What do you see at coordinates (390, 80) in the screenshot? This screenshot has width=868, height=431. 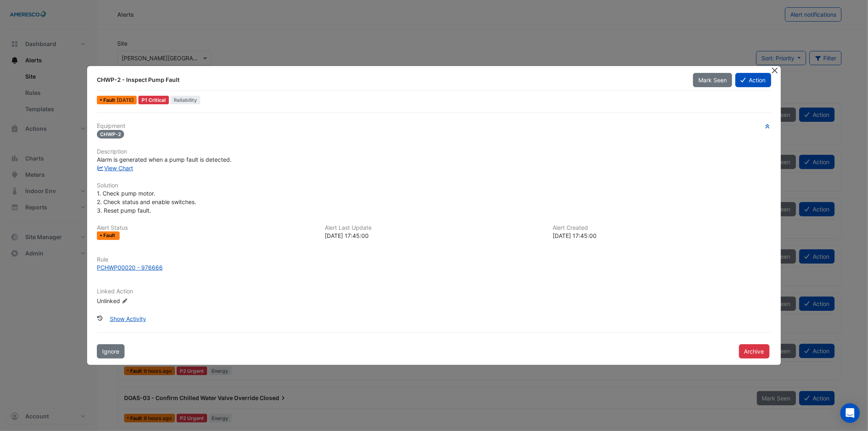 I see `div: CHWP-2 - Inspect Pump Fault` at bounding box center [390, 80].